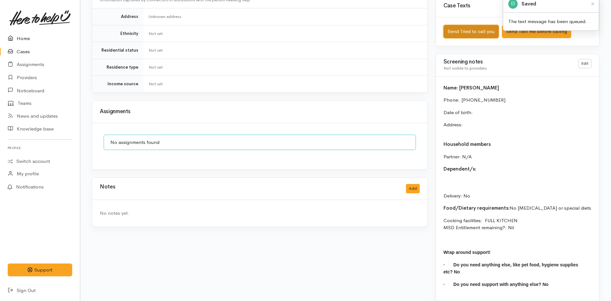 Image resolution: width=611 pixels, height=301 pixels. I want to click on h3: Notes, so click(107, 189).